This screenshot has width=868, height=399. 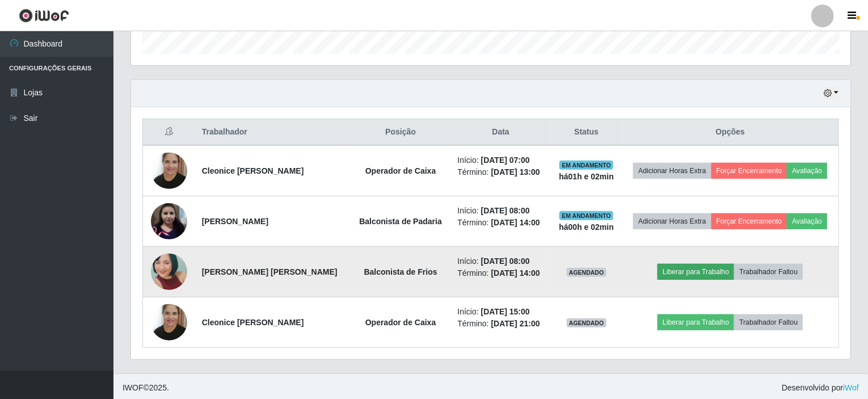 I want to click on span: IWOF, so click(x=133, y=388).